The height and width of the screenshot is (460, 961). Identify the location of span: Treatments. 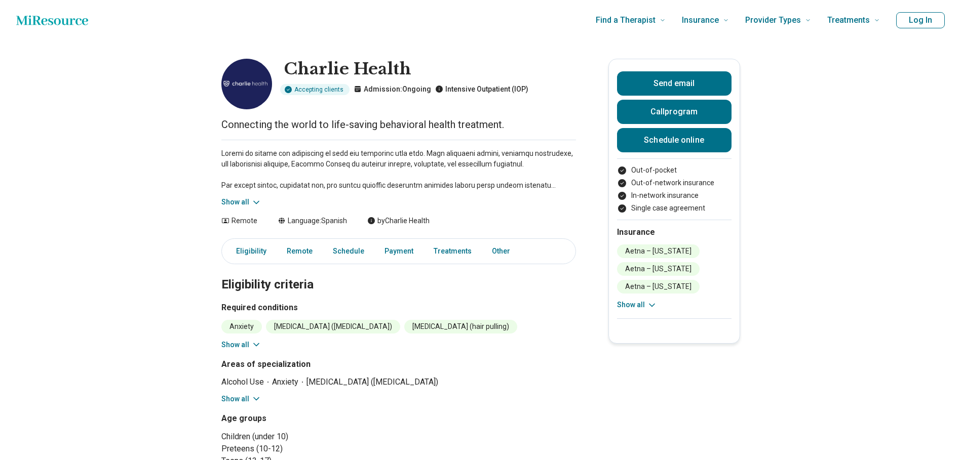
(848, 20).